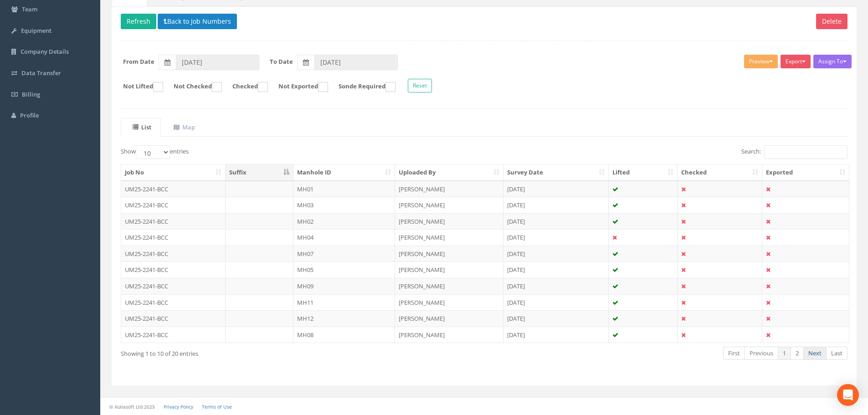 The image size is (868, 415). I want to click on td: MH01, so click(344, 189).